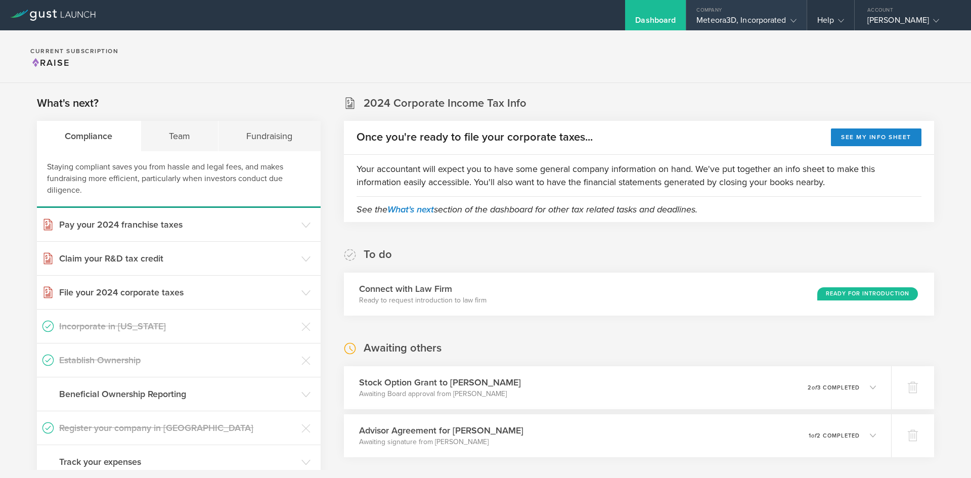 Image resolution: width=971 pixels, height=478 pixels. What do you see at coordinates (89, 136) in the screenshot?
I see `div: Compliance` at bounding box center [89, 136].